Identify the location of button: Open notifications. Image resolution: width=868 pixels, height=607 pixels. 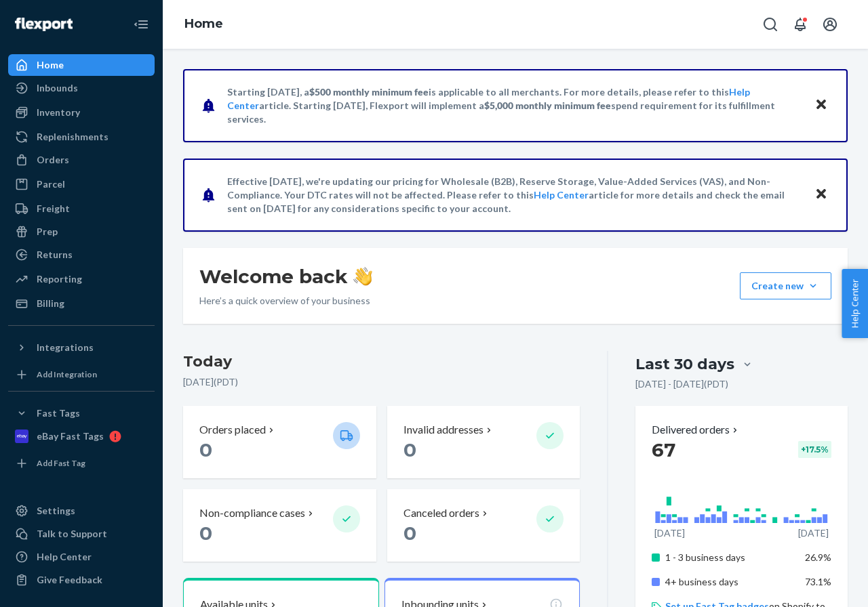
(800, 25).